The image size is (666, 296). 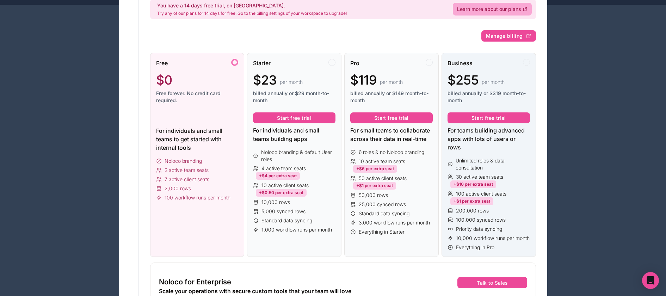 I want to click on div: For small teams to collaborate across their data in real-time, so click(x=391, y=135).